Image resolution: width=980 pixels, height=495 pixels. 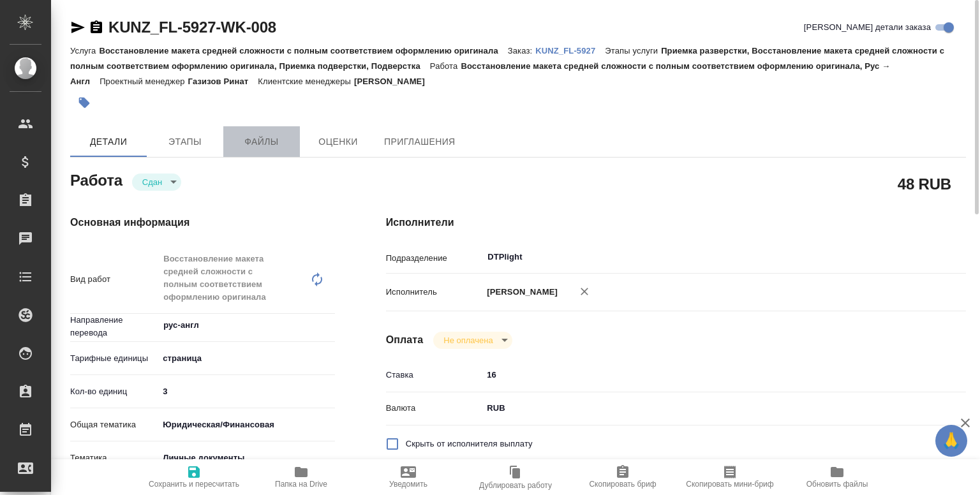 I want to click on button: Удалить исполнителя, so click(x=584, y=292).